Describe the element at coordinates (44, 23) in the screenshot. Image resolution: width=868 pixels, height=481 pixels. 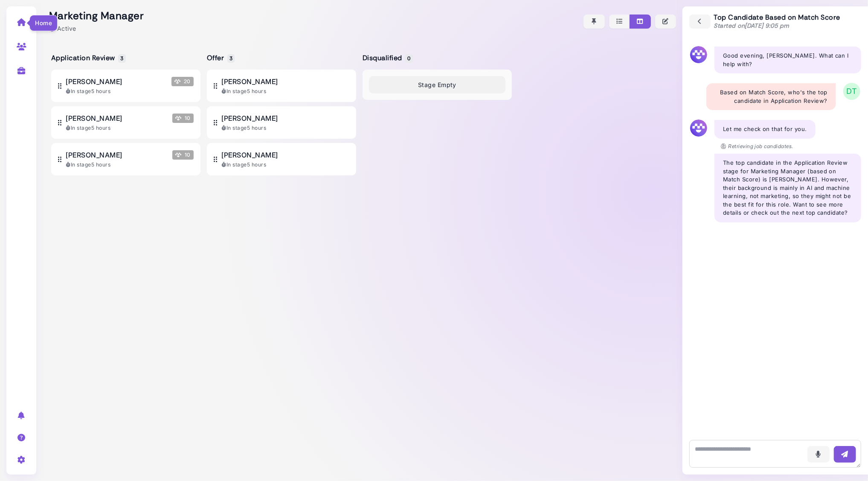
I see `div: Home` at that location.